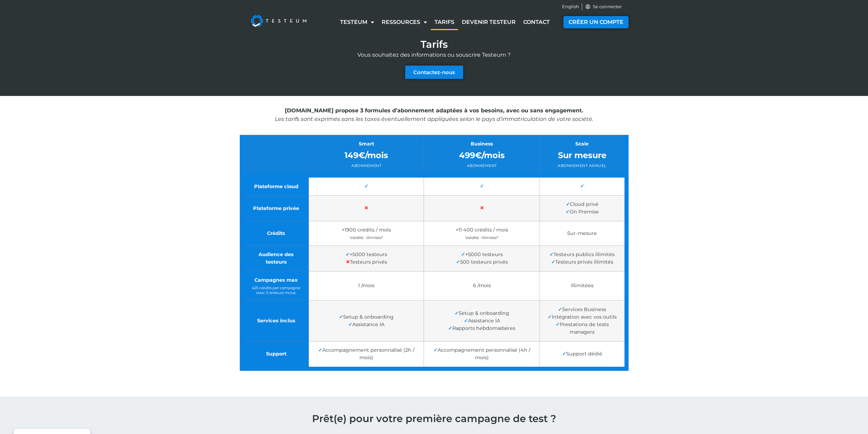  What do you see at coordinates (481, 285) in the screenshot?
I see `td: 6 /mois` at bounding box center [481, 285].